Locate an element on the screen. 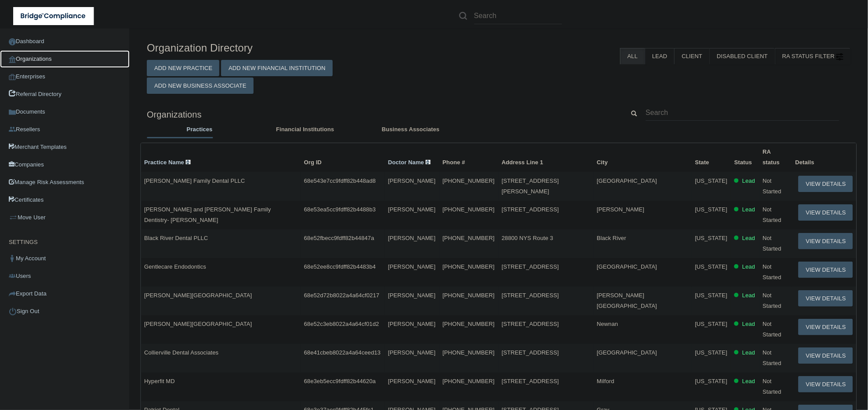  span: Black River Dental PLLC is located at coordinates (176, 237).